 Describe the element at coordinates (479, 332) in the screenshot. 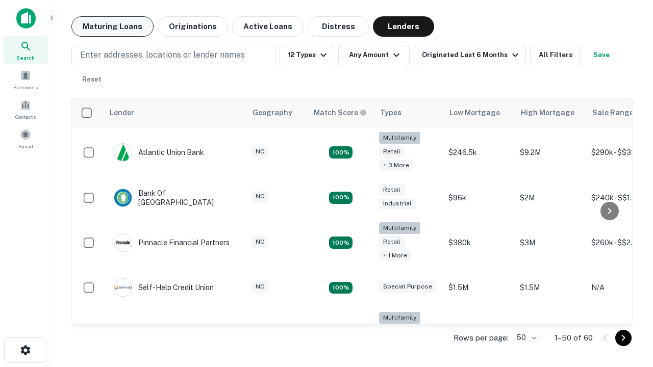

I see `td: $246k` at that location.